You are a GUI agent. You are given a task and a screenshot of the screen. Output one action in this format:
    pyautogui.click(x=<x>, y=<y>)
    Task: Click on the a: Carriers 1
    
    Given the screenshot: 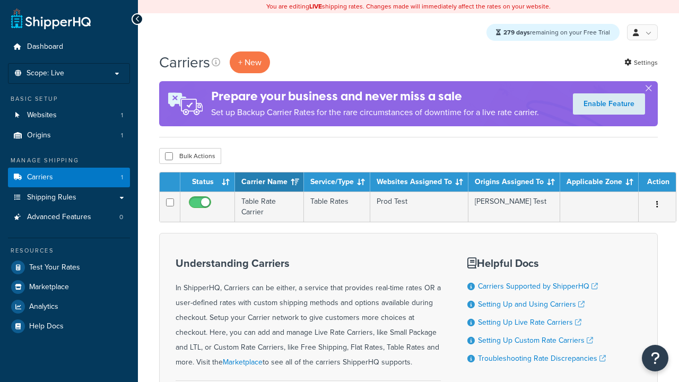 What is the action you would take?
    pyautogui.click(x=69, y=177)
    